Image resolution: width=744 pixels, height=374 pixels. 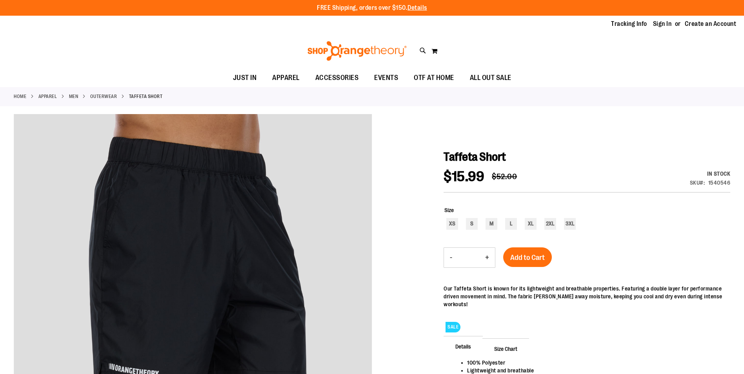 What do you see at coordinates (372, 8) in the screenshot?
I see `p: FREE Shipping, orders over $150.` at bounding box center [372, 8].